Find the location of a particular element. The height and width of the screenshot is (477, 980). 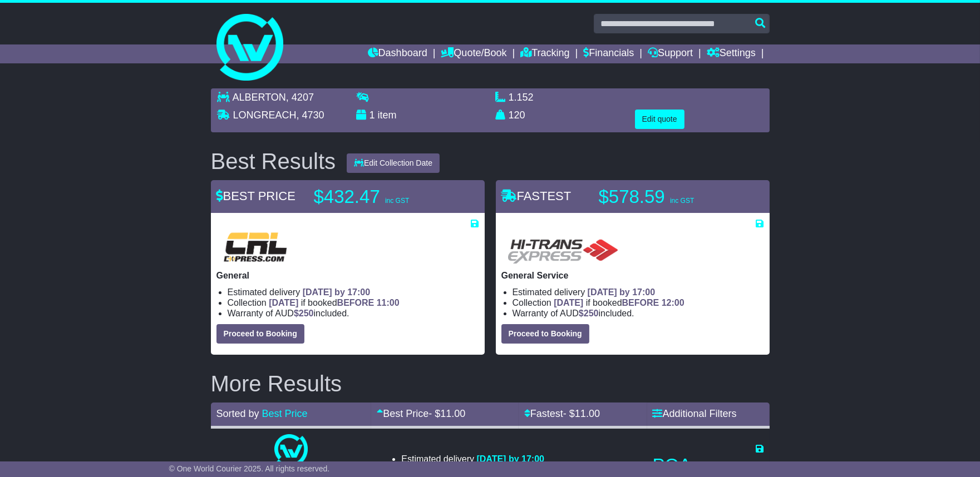

a: Quote/Book is located at coordinates (474, 54).